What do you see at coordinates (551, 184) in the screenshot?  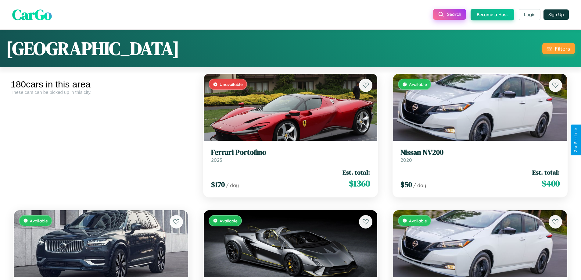 I see `span: $ 400` at bounding box center [551, 184].